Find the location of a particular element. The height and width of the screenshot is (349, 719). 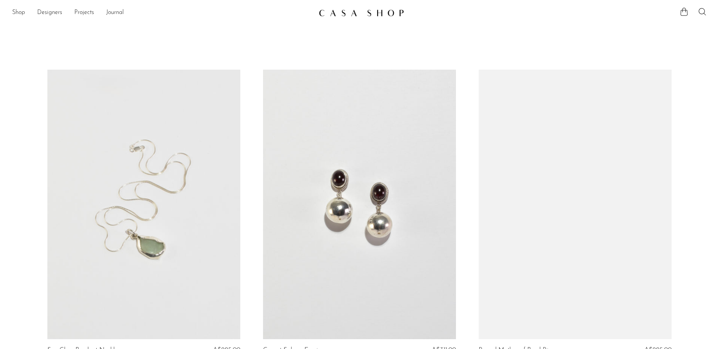

a: Projects is located at coordinates (84, 13).